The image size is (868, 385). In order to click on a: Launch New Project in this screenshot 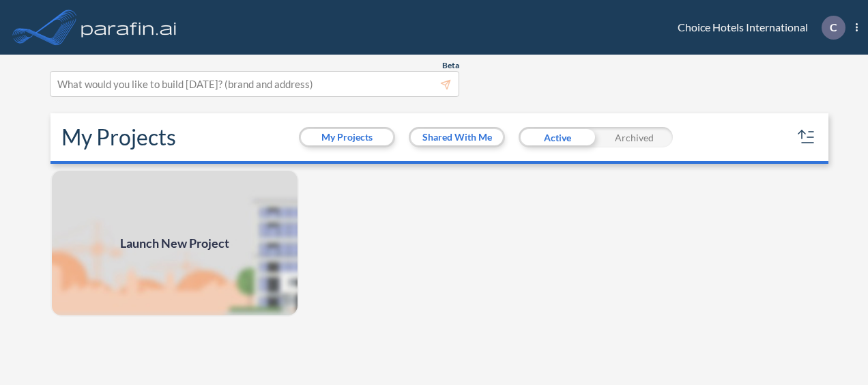, I will do `click(174, 243)`.